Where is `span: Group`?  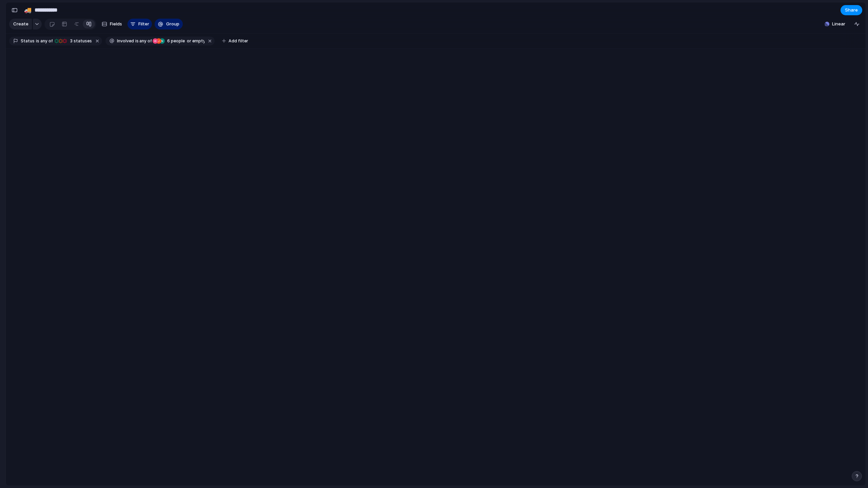
span: Group is located at coordinates (173, 24).